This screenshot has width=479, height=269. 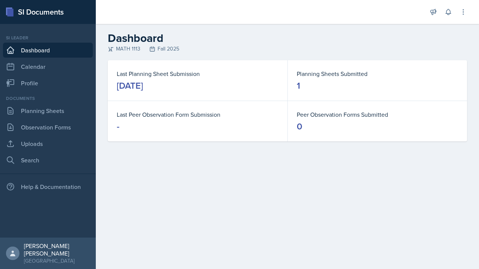 What do you see at coordinates (48, 160) in the screenshot?
I see `a: Search` at bounding box center [48, 160].